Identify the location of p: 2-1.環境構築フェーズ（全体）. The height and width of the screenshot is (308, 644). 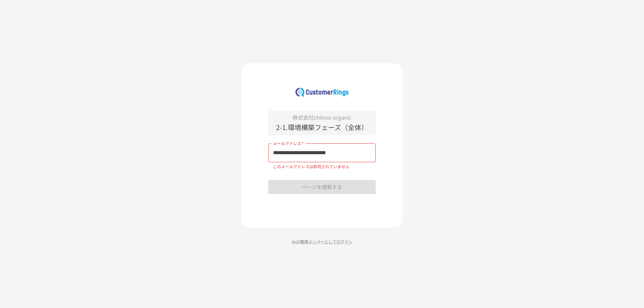
(322, 127).